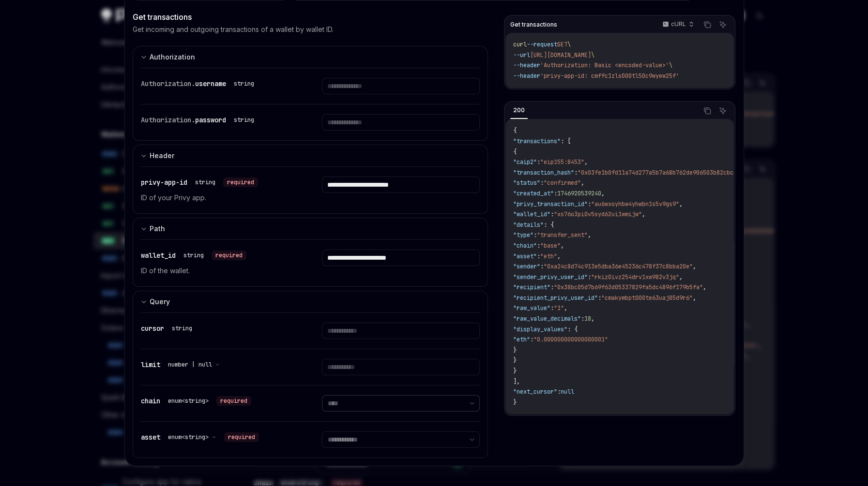  I want to click on button: cURL, so click(677, 25).